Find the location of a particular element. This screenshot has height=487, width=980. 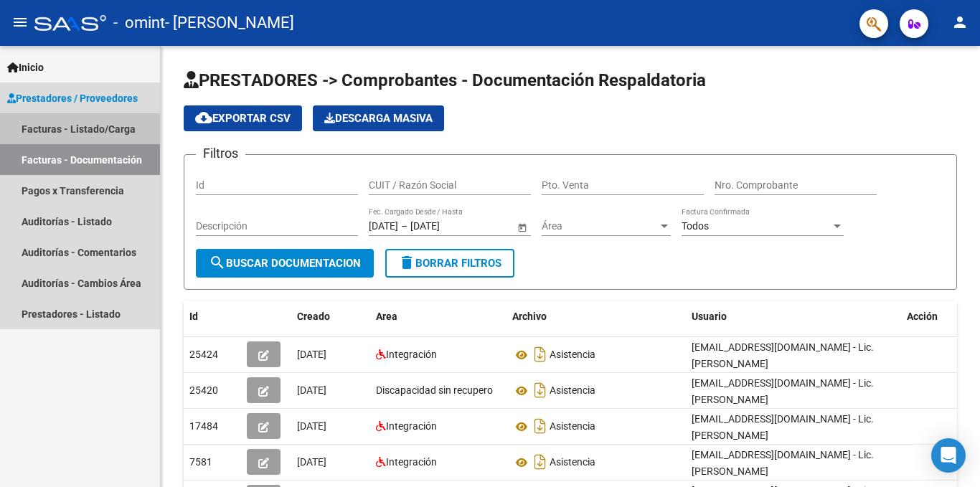

datatable-header-cell: Id is located at coordinates (212, 316).